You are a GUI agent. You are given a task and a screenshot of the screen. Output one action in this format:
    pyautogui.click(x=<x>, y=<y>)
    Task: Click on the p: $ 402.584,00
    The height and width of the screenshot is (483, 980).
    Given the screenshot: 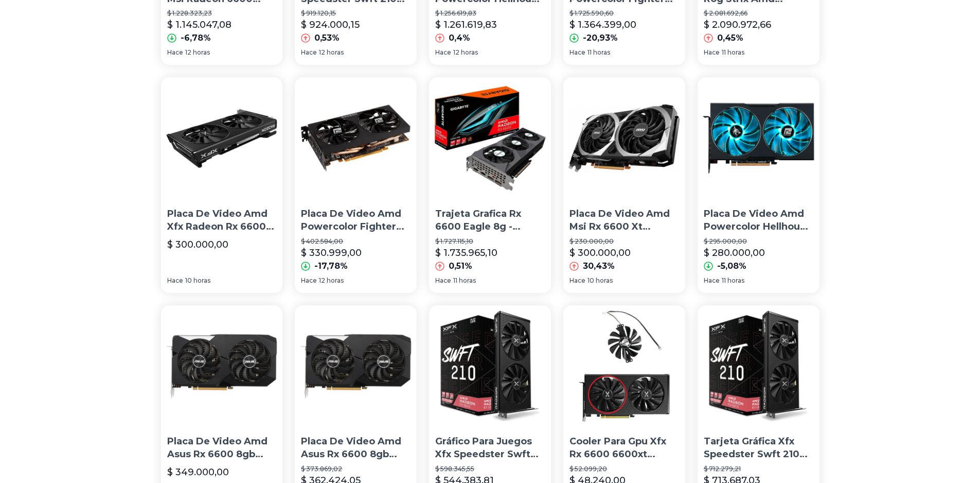 What is the action you would take?
    pyautogui.click(x=355, y=241)
    